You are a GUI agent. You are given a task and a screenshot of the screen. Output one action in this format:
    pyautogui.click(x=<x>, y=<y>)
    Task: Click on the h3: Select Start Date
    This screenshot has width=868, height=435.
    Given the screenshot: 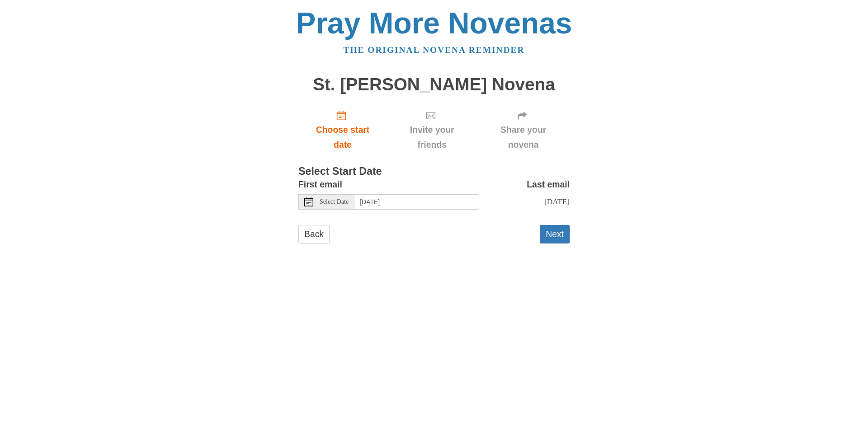 What is the action you would take?
    pyautogui.click(x=434, y=171)
    